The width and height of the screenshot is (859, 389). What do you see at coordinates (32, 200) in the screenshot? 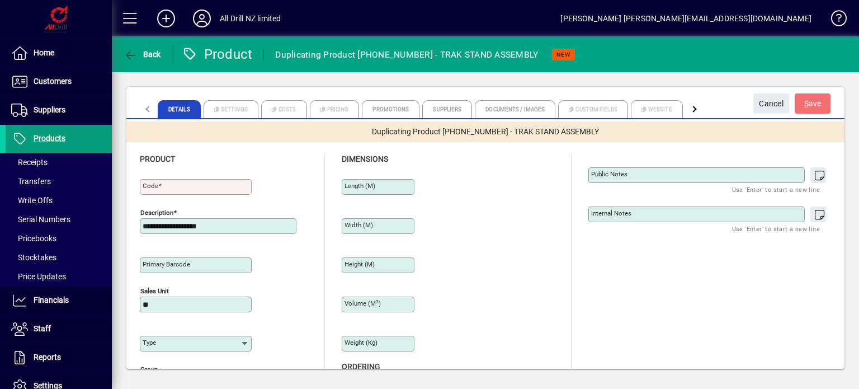
I see `span: Write Offs` at bounding box center [32, 200].